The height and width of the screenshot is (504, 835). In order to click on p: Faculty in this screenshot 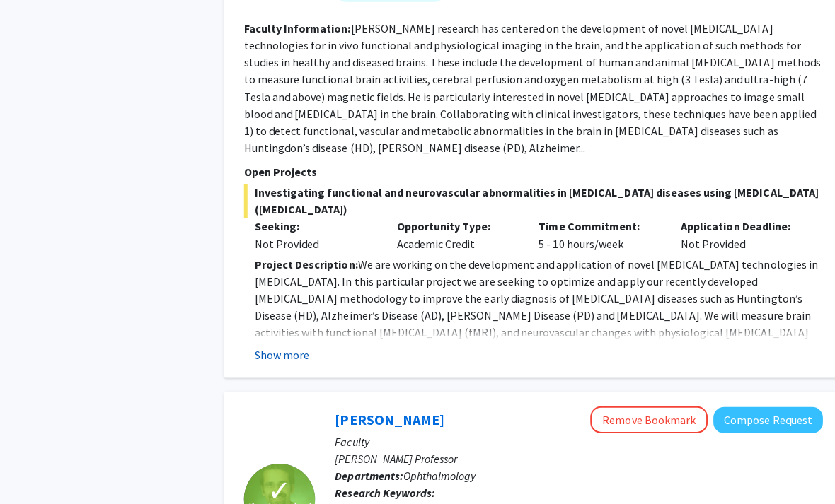, I will do `click(576, 440)`.